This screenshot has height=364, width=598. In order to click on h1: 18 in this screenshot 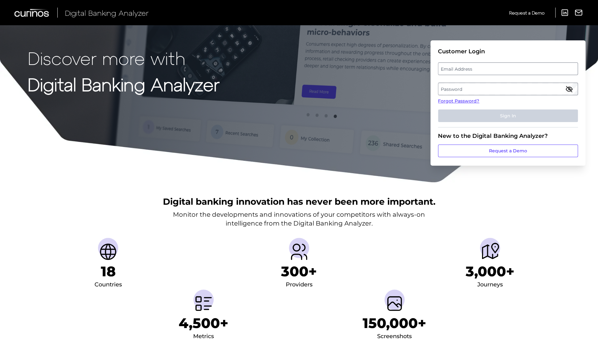, I will do `click(108, 272)`.